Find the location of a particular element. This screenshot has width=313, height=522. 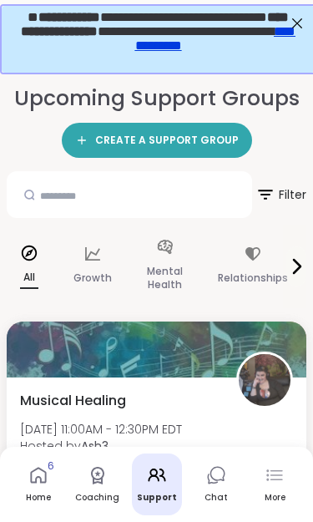

p: Mental Health is located at coordinates (165, 278).